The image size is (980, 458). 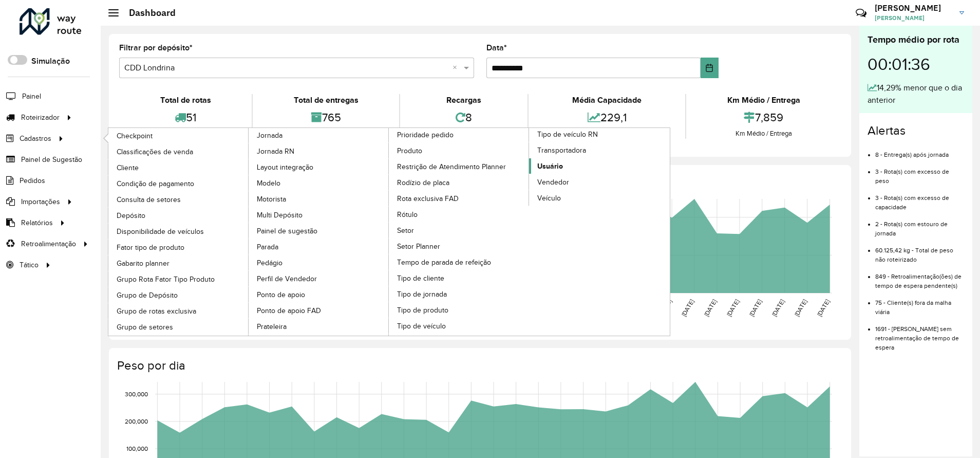 What do you see at coordinates (600, 198) in the screenshot?
I see `a: Veículo` at bounding box center [600, 198].